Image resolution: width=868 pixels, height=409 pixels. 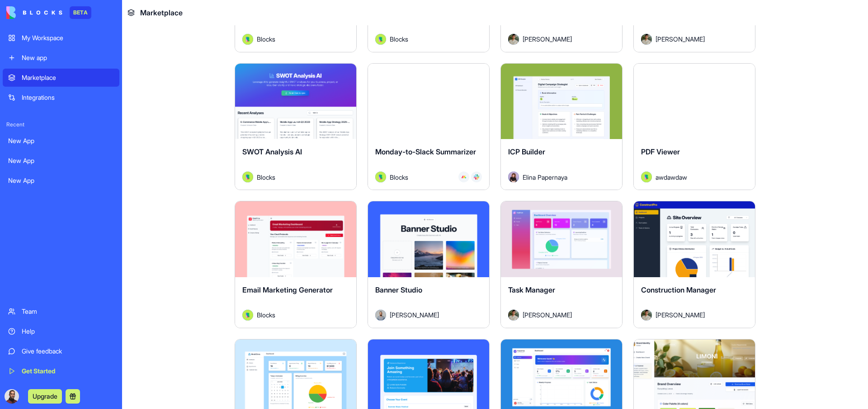 What do you see at coordinates (91, 284) in the screenshot?
I see `textarea: Message…` at bounding box center [91, 284].